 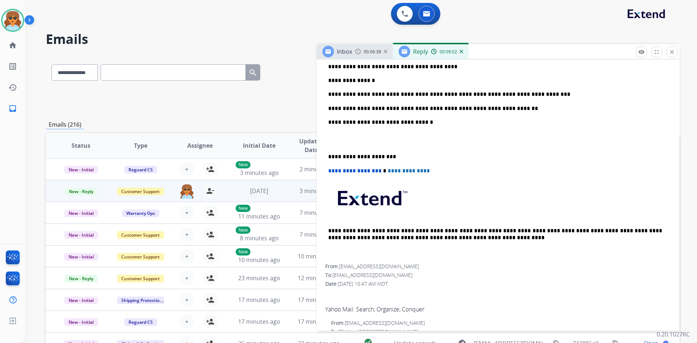 I want to click on img: avatar, so click(x=13, y=20).